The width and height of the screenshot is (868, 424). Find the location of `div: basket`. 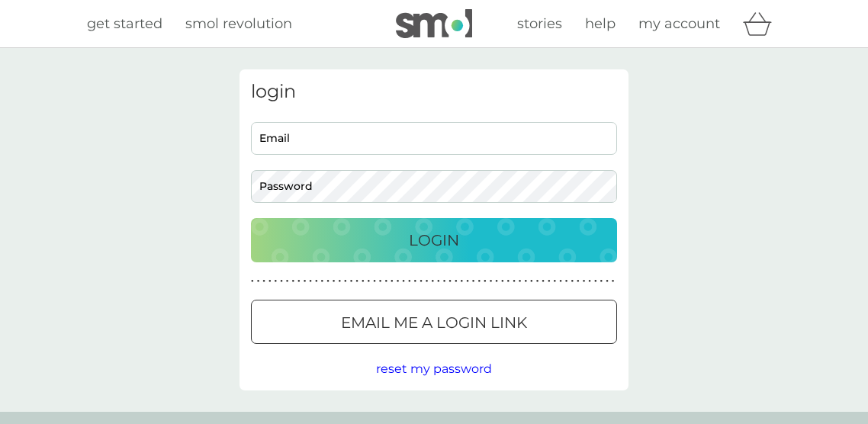

div: basket is located at coordinates (761, 24).